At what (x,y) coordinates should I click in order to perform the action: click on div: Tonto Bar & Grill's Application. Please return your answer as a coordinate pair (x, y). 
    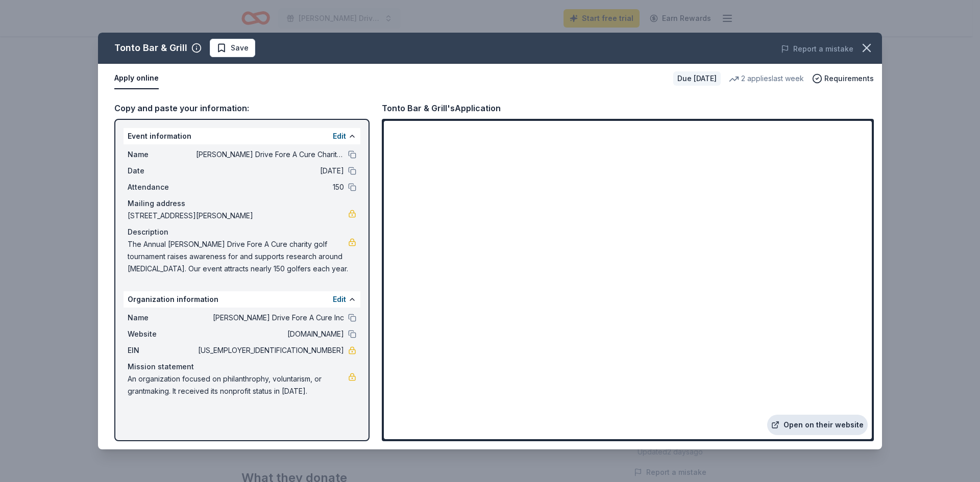
    Looking at the image, I should click on (441, 108).